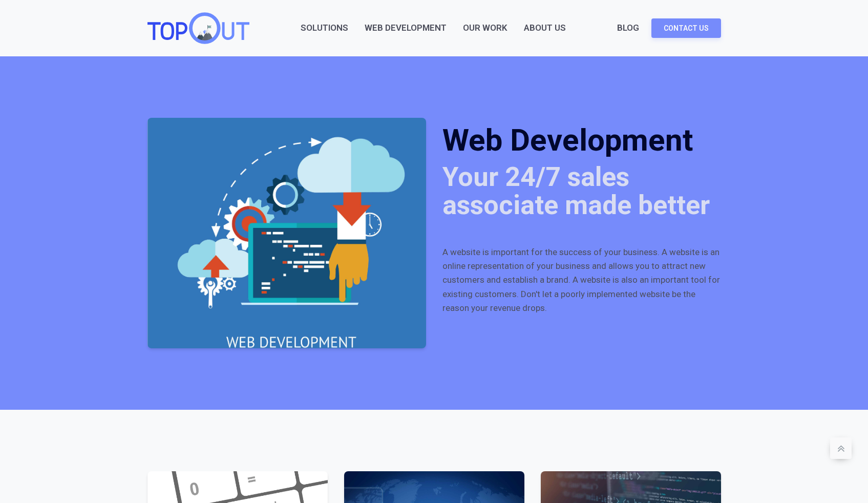 This screenshot has height=503, width=868. Describe the element at coordinates (545, 28) in the screenshot. I see `div: About Us` at that location.